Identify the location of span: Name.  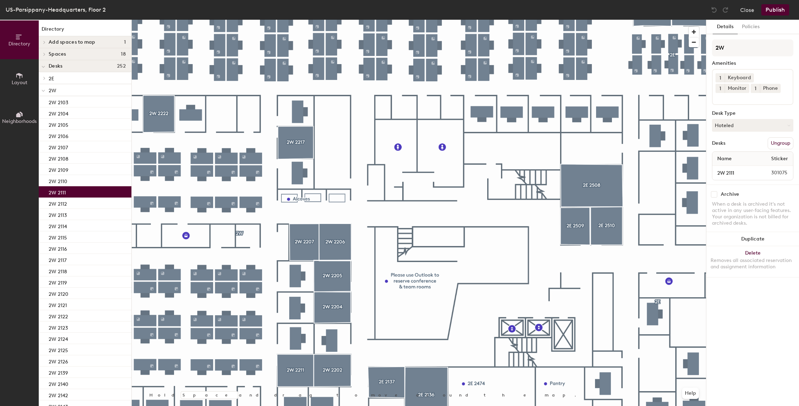
(724, 159).